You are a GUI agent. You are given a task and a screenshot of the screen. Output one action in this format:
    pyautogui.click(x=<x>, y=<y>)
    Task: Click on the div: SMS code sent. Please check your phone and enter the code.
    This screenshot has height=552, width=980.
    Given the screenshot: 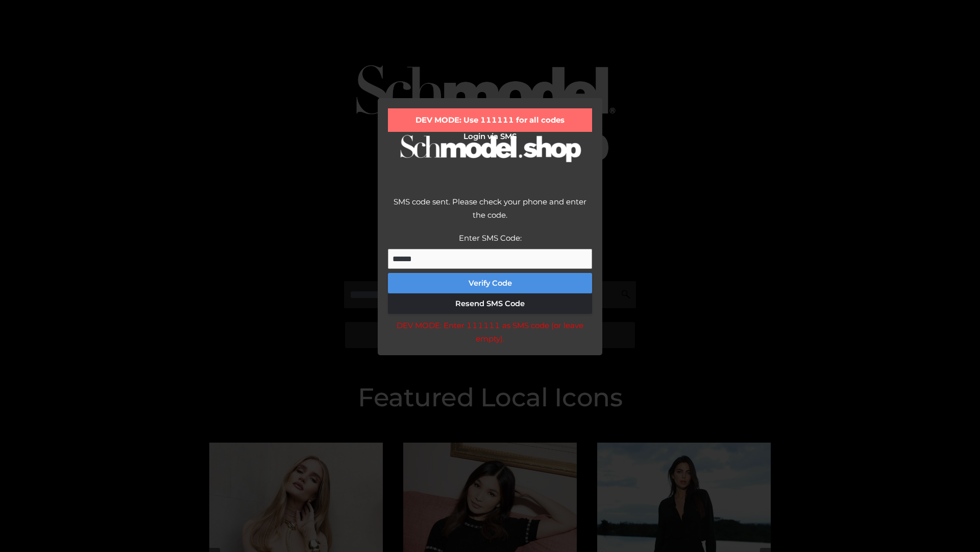 What is the action you would take?
    pyautogui.click(x=490, y=213)
    